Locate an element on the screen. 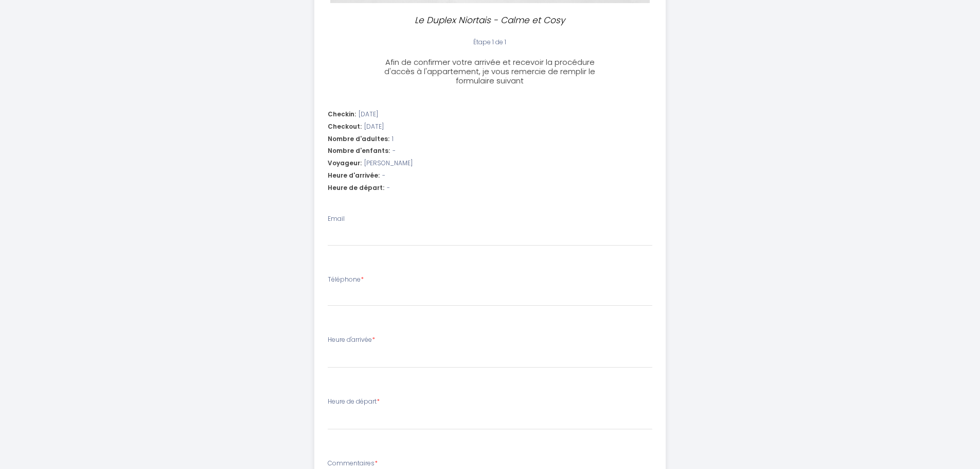 This screenshot has width=980, height=469. label: Commentaires is located at coordinates (353, 463).